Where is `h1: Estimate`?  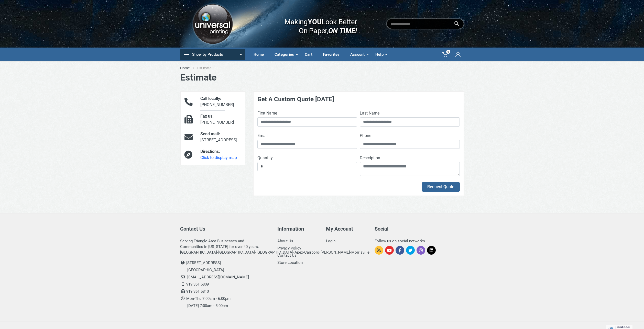 h1: Estimate is located at coordinates (322, 77).